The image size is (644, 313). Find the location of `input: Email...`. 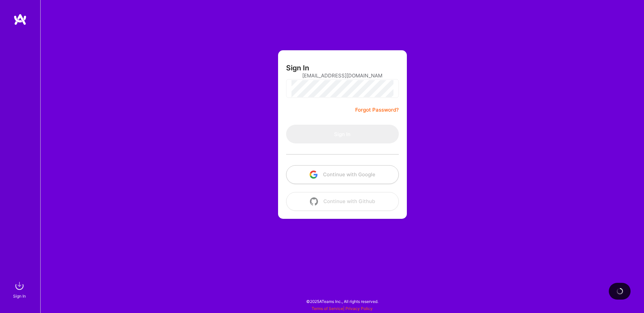

input: Email... is located at coordinates (343, 75).